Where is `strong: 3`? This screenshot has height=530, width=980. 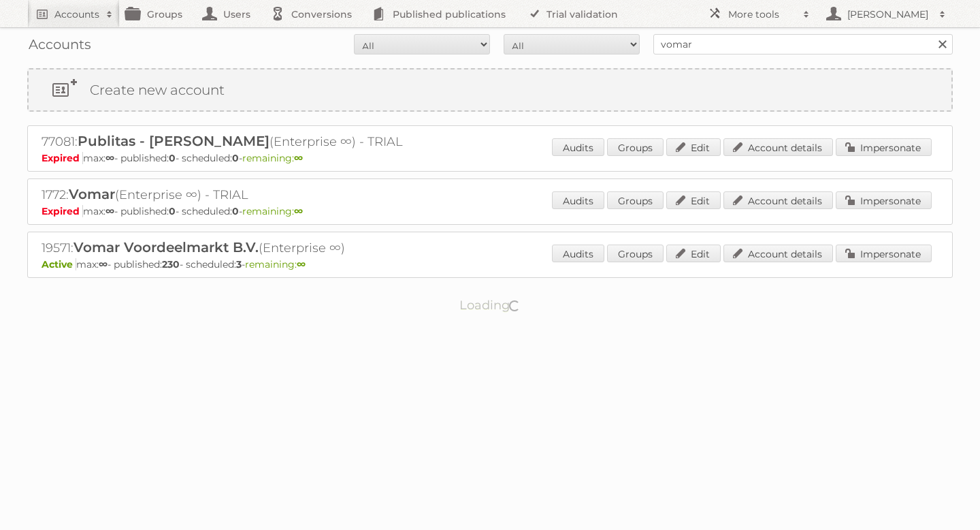 strong: 3 is located at coordinates (238, 264).